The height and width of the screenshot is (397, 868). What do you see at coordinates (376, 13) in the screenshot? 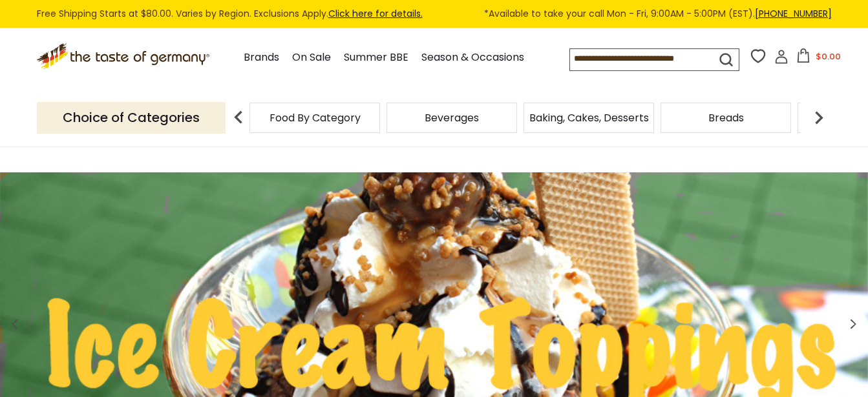
I see `a: Click here for details.` at bounding box center [376, 13].